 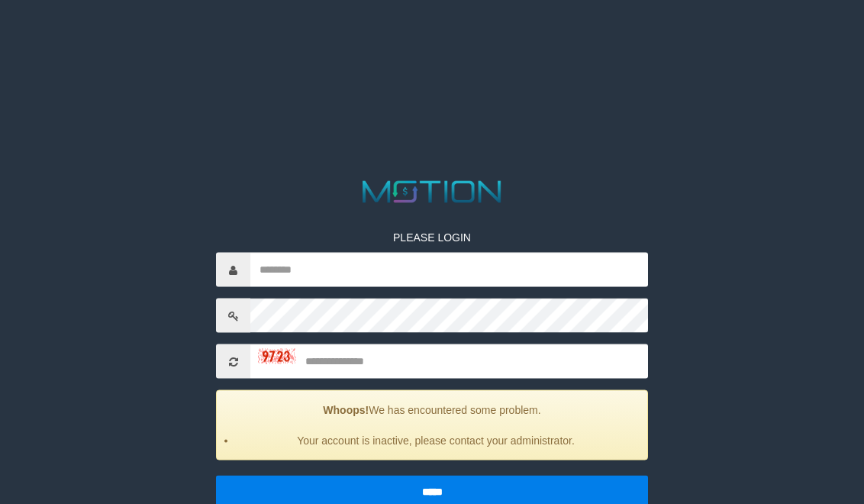 I want to click on img: captcha, so click(x=277, y=356).